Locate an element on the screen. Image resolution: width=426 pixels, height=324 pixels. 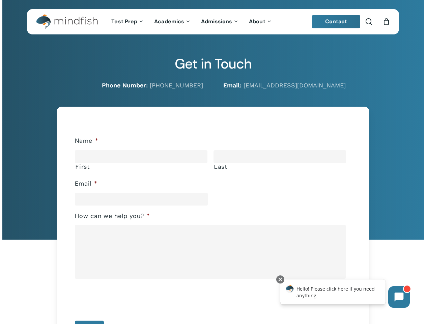
span: Contact is located at coordinates (337, 21).